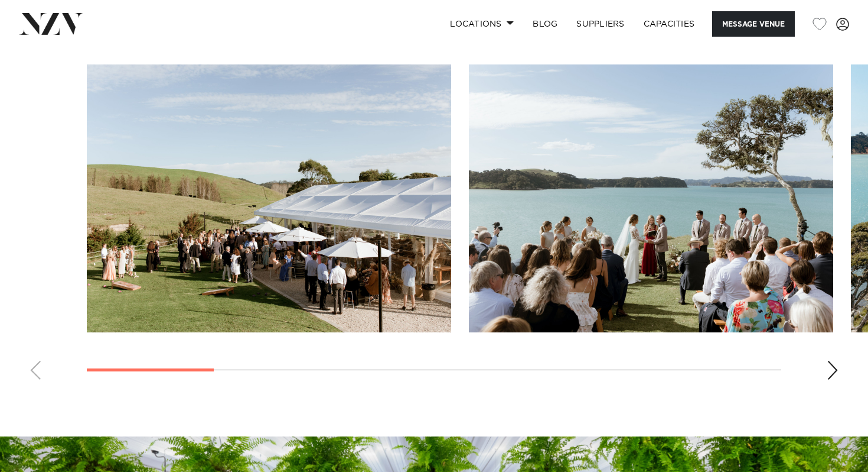 The width and height of the screenshot is (868, 472). I want to click on swiper-slide: 2 / 10, so click(651, 198).